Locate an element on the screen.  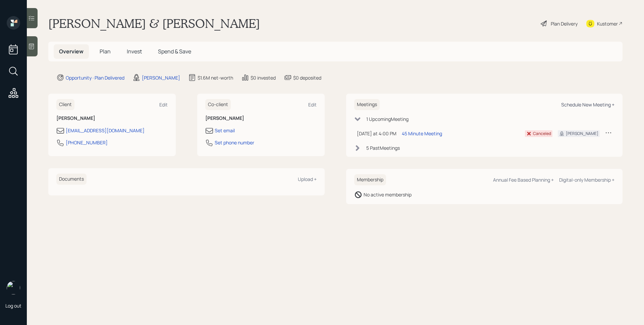
span: Invest is located at coordinates (134, 51).